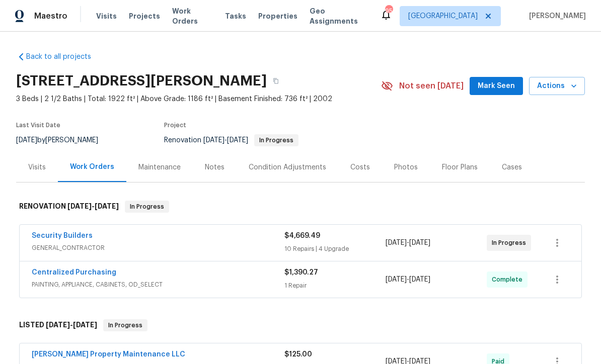 The height and width of the screenshot is (364, 601). Describe the element at coordinates (74, 273) in the screenshot. I see `a: Centralized Purchasing` at that location.